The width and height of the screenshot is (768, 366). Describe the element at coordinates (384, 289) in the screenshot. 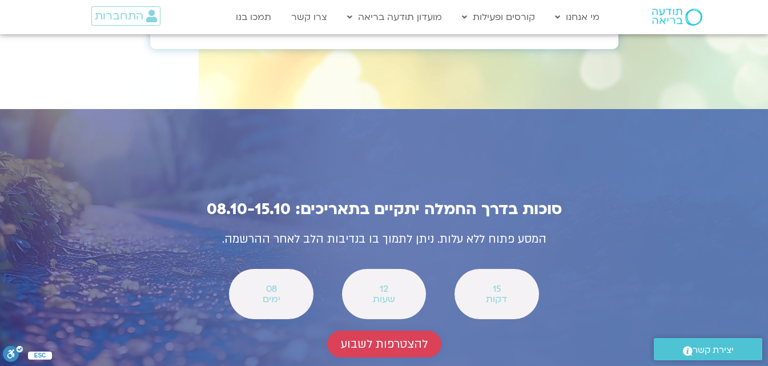

I see `span: 12` at that location.